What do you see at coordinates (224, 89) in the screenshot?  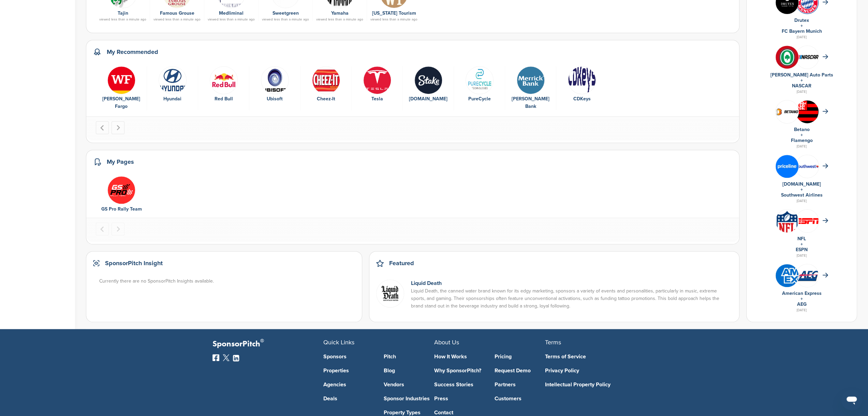 I see `div: 3 of 10` at bounding box center [224, 89].